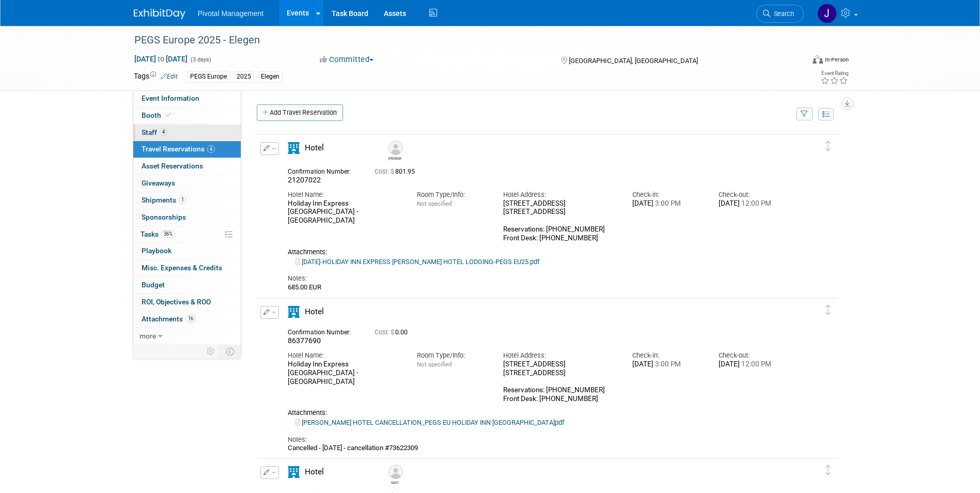  What do you see at coordinates (187, 302) in the screenshot?
I see `a: ROI, Objectives & ROO` at bounding box center [187, 302].